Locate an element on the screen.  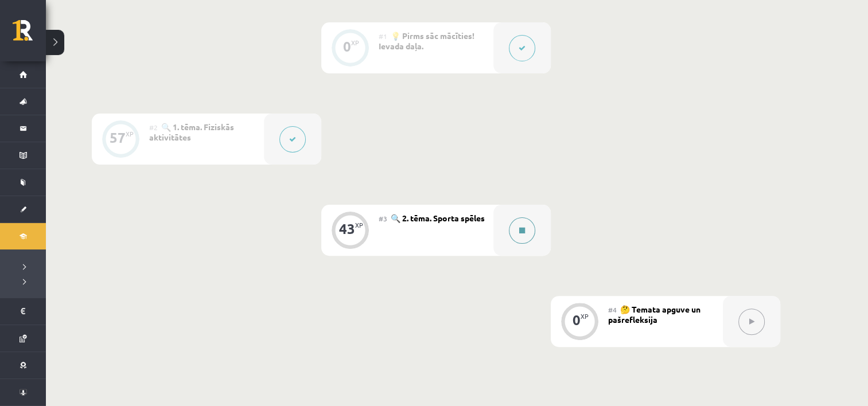
span: 🔍 2. tēma. Sporta spēles is located at coordinates (437, 218).